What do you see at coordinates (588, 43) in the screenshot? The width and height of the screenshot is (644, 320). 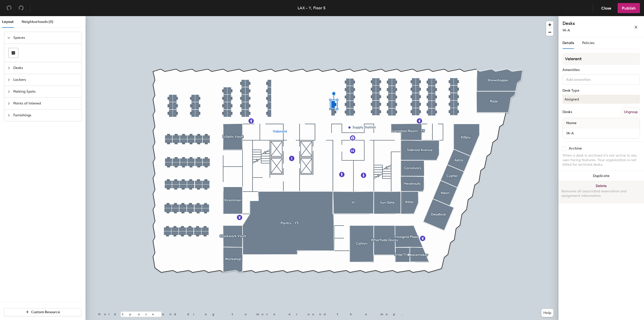 I see `span: Policies` at bounding box center [588, 43].